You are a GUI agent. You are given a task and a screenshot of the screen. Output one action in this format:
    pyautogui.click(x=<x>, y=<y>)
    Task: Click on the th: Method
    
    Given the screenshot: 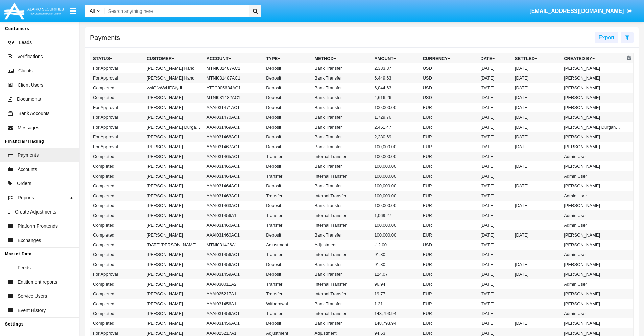 What is the action you would take?
    pyautogui.click(x=342, y=59)
    